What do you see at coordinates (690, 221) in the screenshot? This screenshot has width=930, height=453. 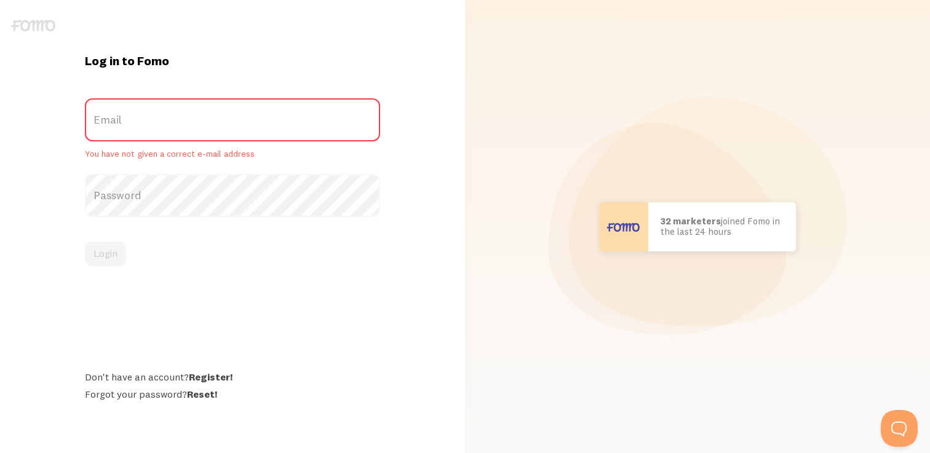 I see `b: 32 marketers` at bounding box center [690, 221].